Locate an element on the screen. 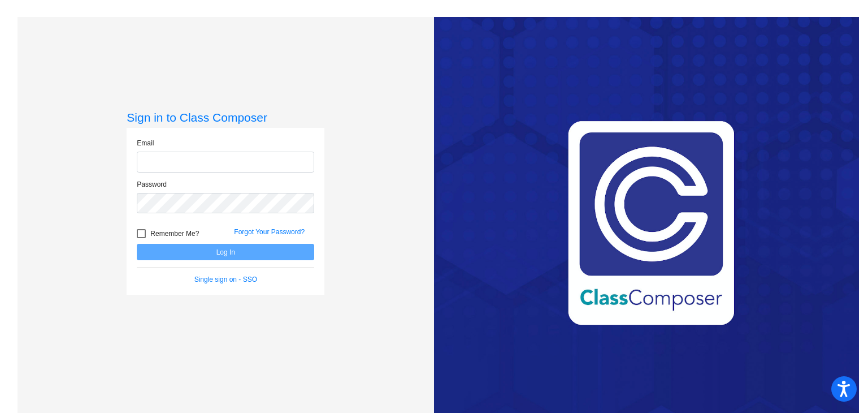 Image resolution: width=868 pixels, height=413 pixels. button: Log In is located at coordinates (225, 251).